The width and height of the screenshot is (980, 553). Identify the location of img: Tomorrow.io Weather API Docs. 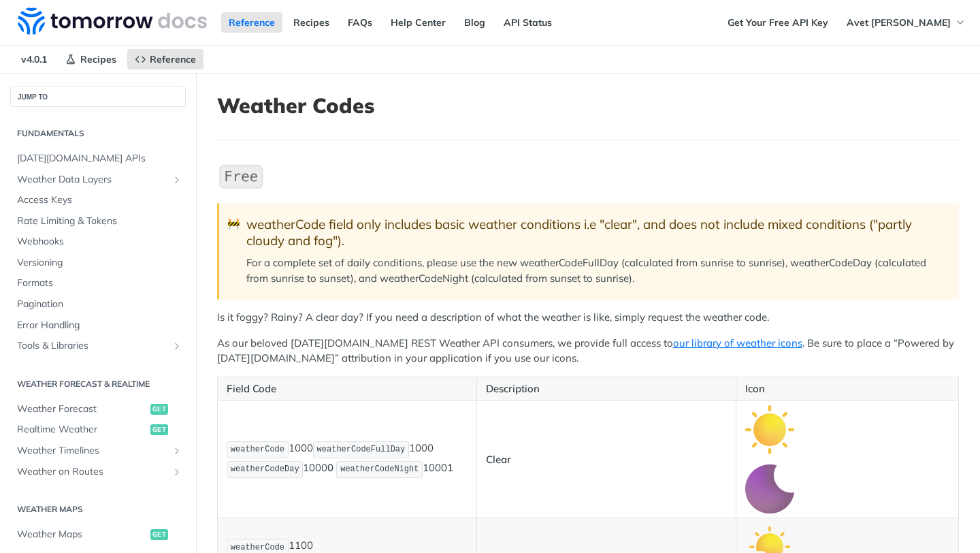
(113, 21).